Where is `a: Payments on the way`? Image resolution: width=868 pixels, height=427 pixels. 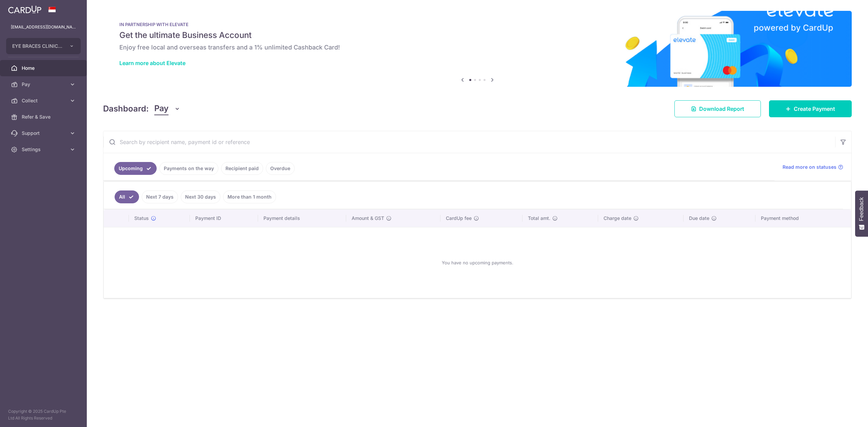
a: Payments on the way is located at coordinates (189, 169).